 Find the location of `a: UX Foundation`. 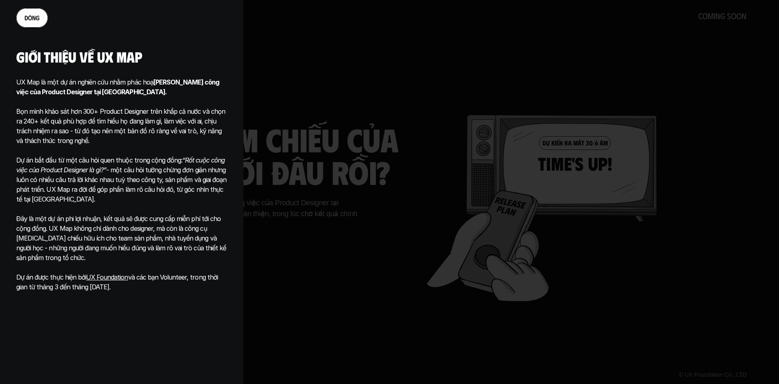

a: UX Foundation is located at coordinates (107, 277).